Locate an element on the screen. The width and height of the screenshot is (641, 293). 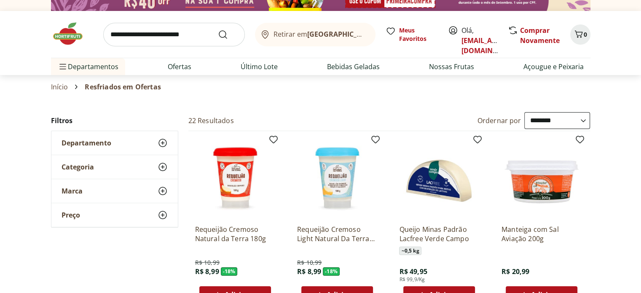
input: search is located at coordinates (174, 35).